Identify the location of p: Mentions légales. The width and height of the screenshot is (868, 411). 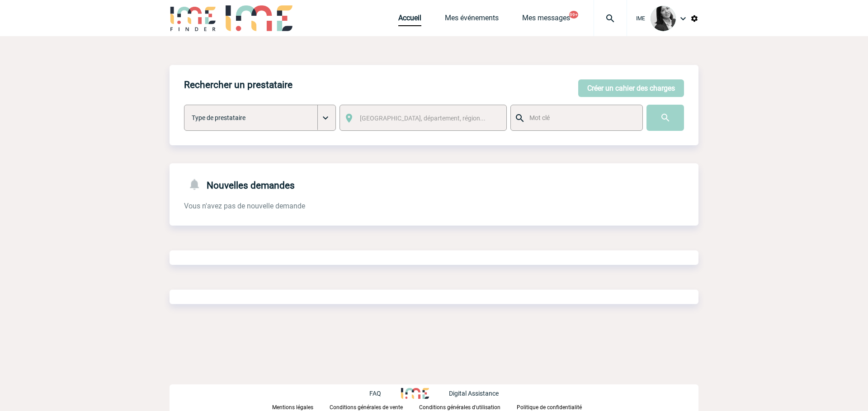
(292, 407).